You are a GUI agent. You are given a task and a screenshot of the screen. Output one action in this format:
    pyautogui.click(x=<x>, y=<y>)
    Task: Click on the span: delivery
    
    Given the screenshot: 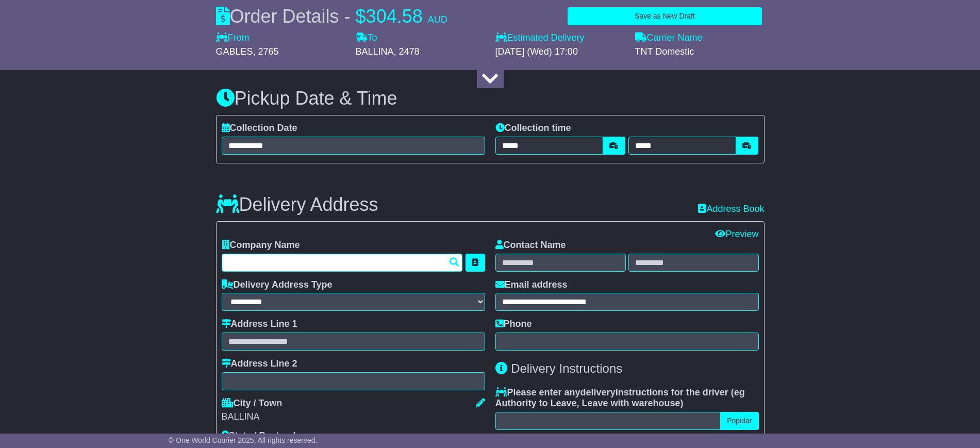 What is the action you would take?
    pyautogui.click(x=598, y=392)
    